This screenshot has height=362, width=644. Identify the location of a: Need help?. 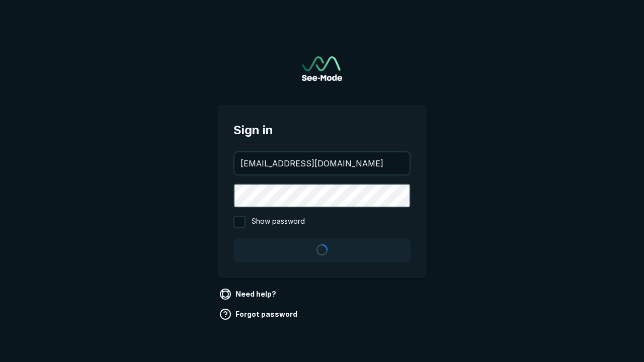
(249, 294).